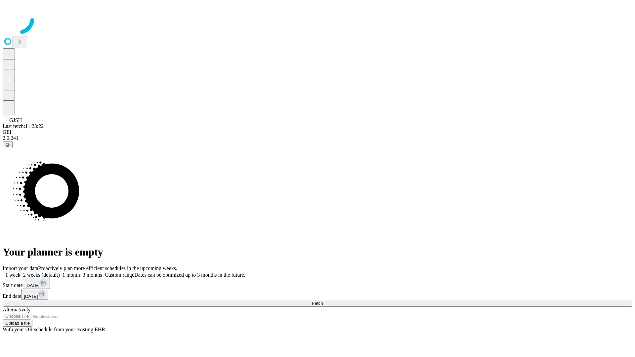 The image size is (635, 357). Describe the element at coordinates (21, 268) in the screenshot. I see `span: Import your data` at that location.